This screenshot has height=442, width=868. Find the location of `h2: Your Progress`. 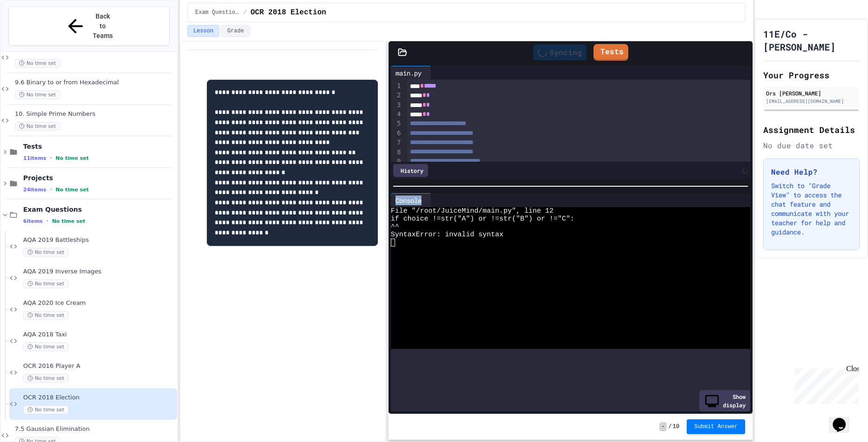

h2: Your Progress is located at coordinates (811, 75).